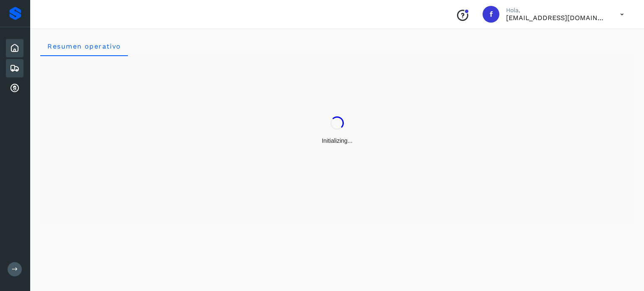 The height and width of the screenshot is (291, 644). Describe the element at coordinates (14, 68) in the screenshot. I see `div: Embarques` at that location.